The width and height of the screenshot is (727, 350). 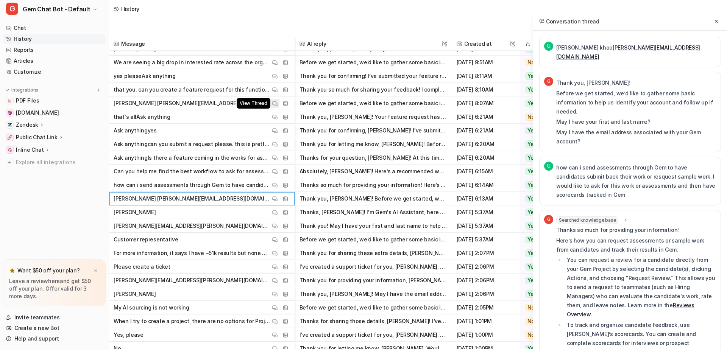 What do you see at coordinates (96, 271) in the screenshot?
I see `img: x` at bounding box center [96, 271].